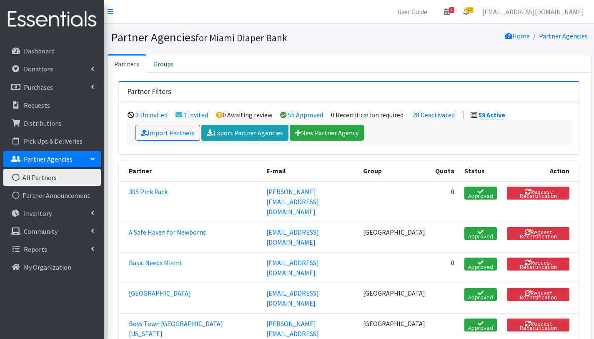  Describe the element at coordinates (52, 123) in the screenshot. I see `a: Distributions` at that location.